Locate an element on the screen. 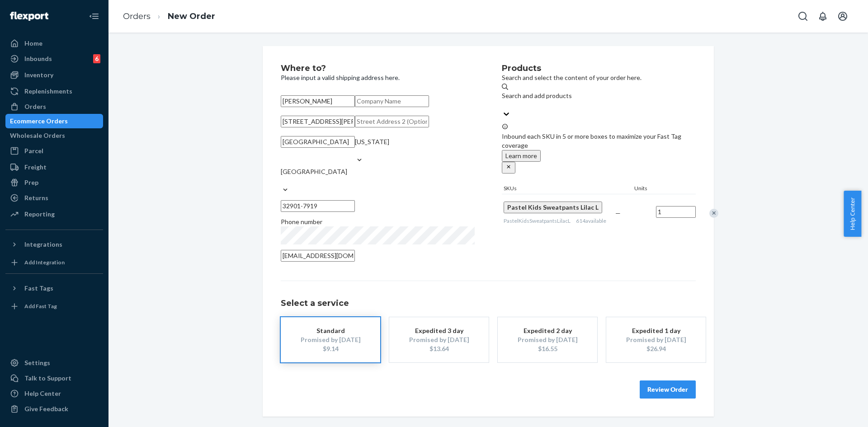 Image resolution: width=868 pixels, height=427 pixels. h1: Select a service is located at coordinates (488, 304).